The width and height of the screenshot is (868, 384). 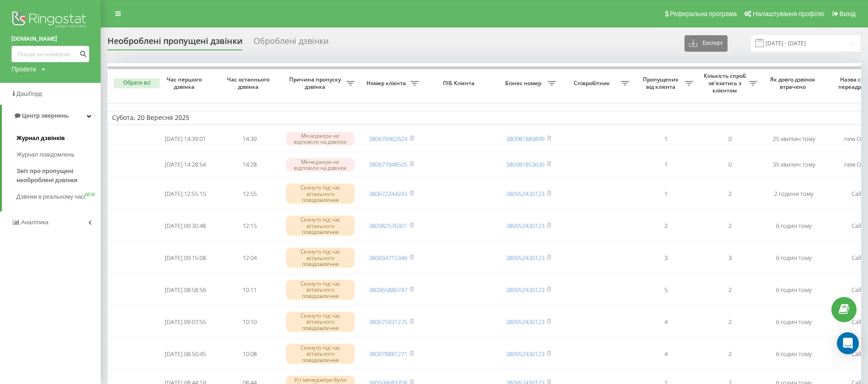 What do you see at coordinates (45, 115) in the screenshot?
I see `span: Центр звернень` at bounding box center [45, 115].